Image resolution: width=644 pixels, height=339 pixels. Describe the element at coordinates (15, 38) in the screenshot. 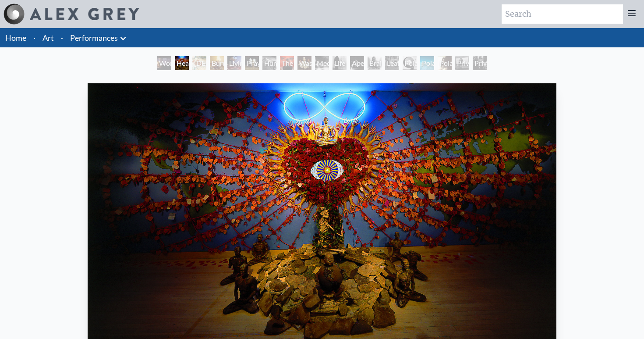

I see `a: Home` at that location.